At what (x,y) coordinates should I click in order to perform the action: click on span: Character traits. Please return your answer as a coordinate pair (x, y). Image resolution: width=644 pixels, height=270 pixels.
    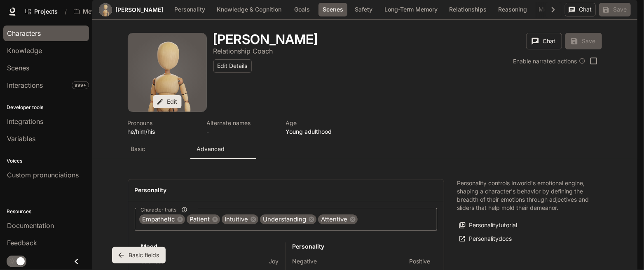
    Looking at the image, I should click on (158, 210).